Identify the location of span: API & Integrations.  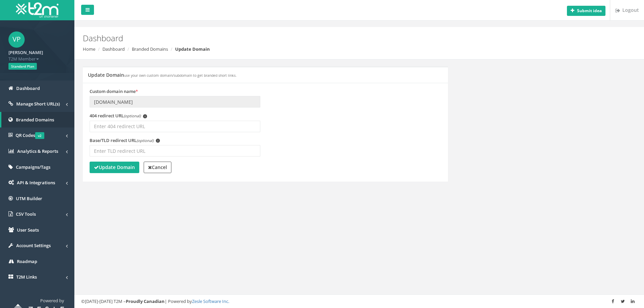
(36, 183).